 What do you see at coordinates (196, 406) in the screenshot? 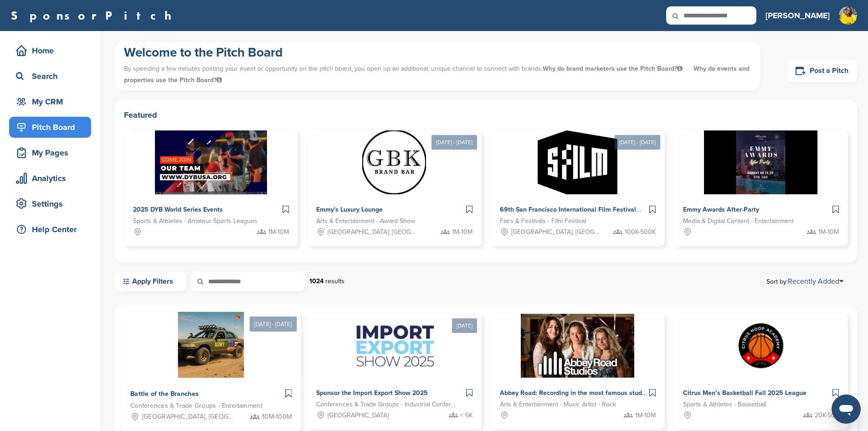
I see `span: Conferences & Trade Groups - Entertainment` at bounding box center [196, 406].